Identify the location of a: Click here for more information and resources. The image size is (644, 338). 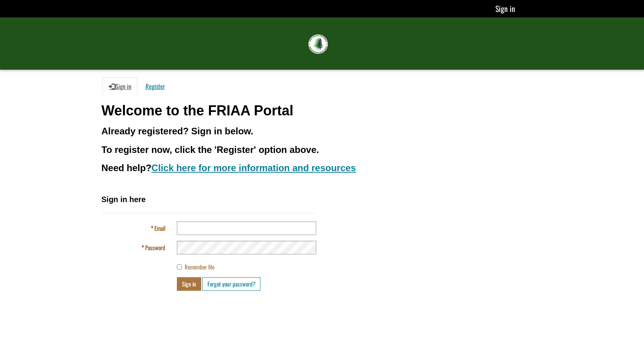
(253, 168).